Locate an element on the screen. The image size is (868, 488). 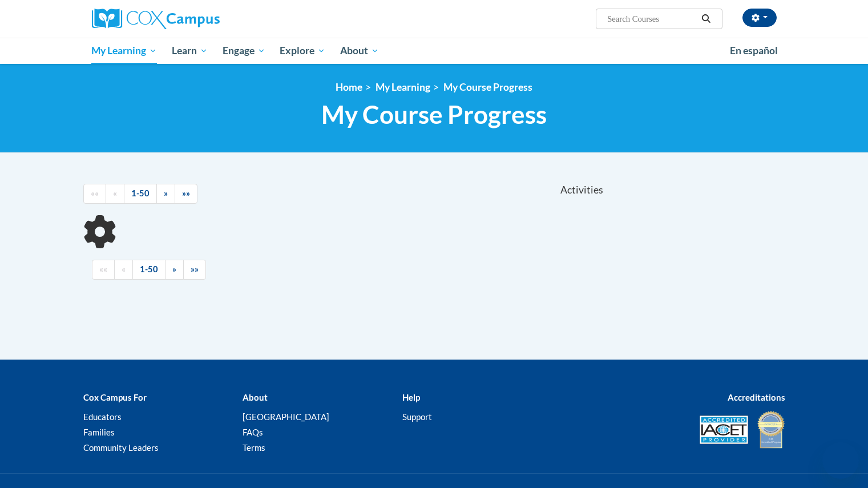
span: My Learning is located at coordinates (124, 51).